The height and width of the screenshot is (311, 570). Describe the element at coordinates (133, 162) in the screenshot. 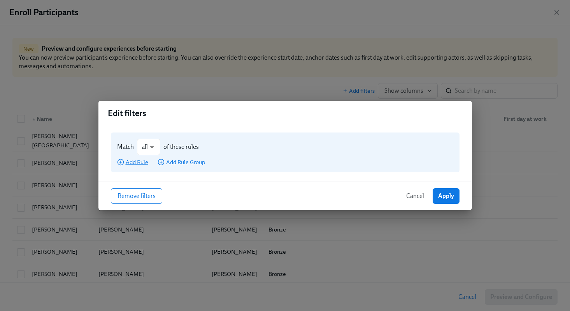

I see `span: Add Rule` at that location.